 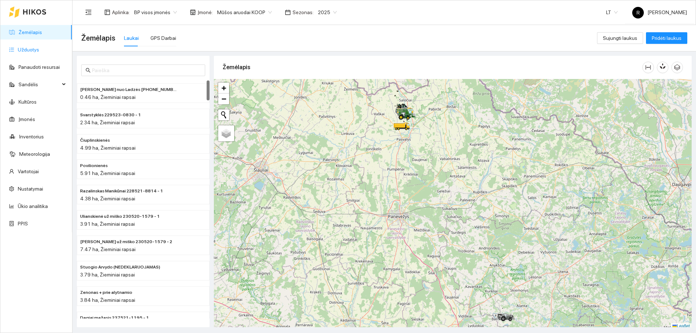 I want to click on a: Vartotojai, so click(x=28, y=172).